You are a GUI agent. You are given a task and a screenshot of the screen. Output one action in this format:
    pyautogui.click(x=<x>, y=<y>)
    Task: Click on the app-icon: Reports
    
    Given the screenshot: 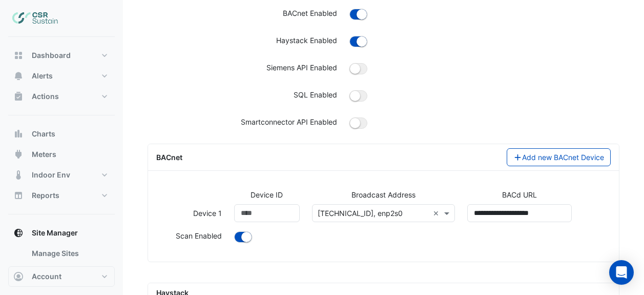 What is the action you would take?
    pyautogui.click(x=19, y=196)
    